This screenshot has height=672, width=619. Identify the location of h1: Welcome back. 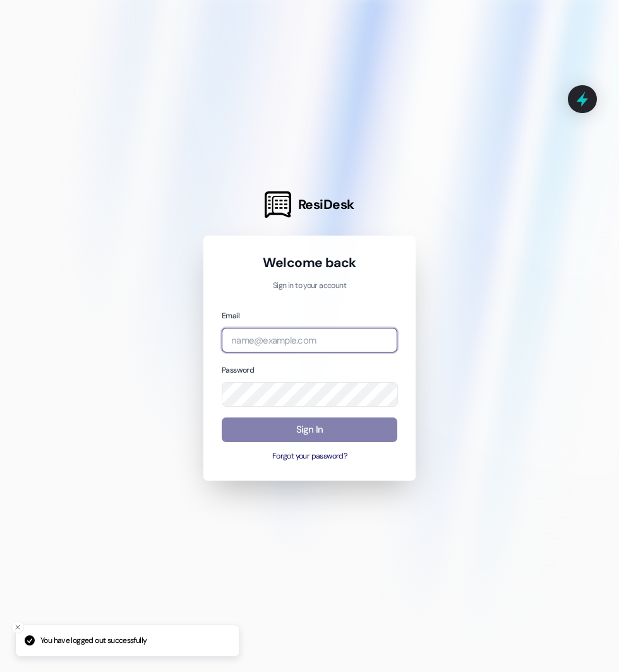
(309, 263).